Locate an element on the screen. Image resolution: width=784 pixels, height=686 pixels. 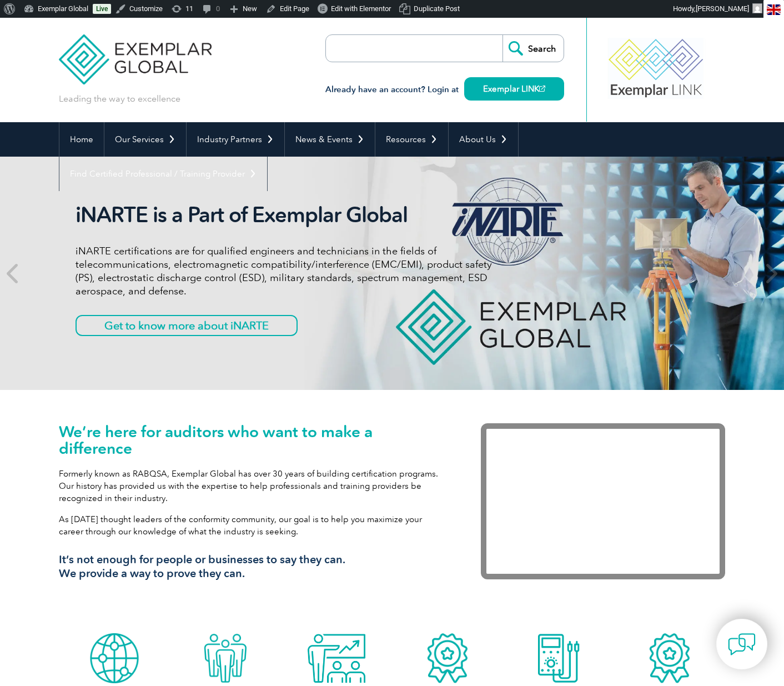
a: Find Certified Professional / Training Provider is located at coordinates (164, 174).